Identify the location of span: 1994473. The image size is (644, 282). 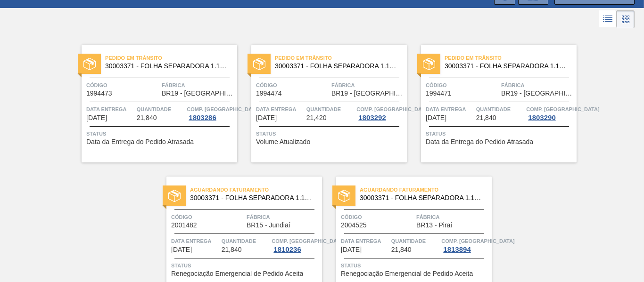
(99, 93).